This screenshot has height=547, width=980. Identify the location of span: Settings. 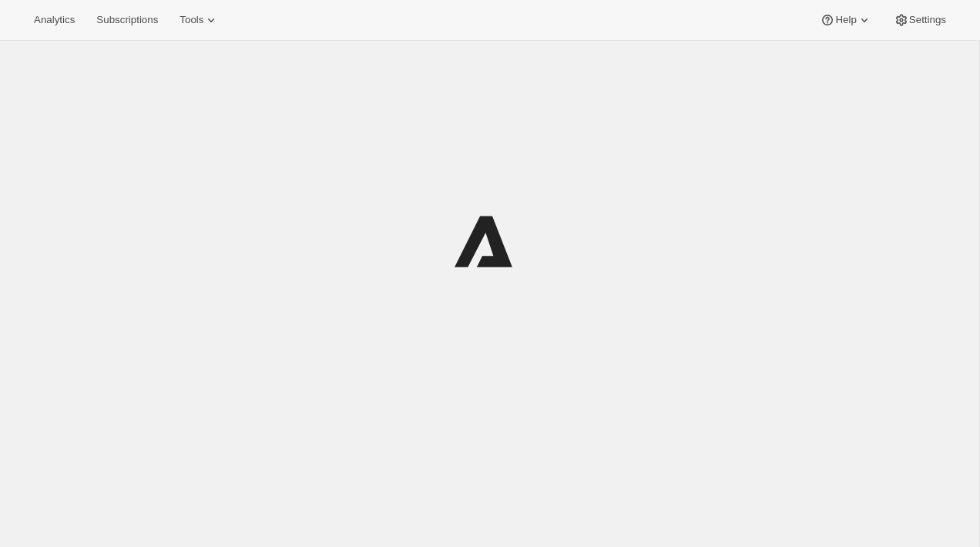
(927, 20).